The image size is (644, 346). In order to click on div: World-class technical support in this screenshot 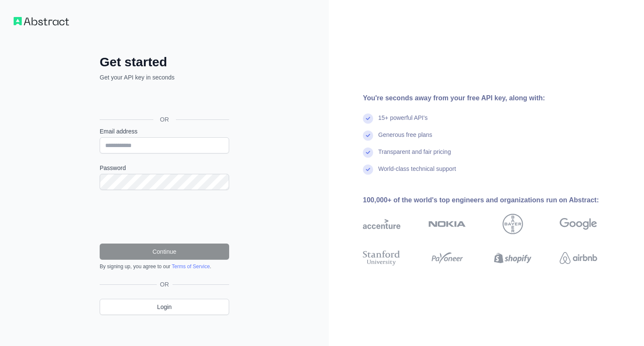, I will do `click(417, 173)`.